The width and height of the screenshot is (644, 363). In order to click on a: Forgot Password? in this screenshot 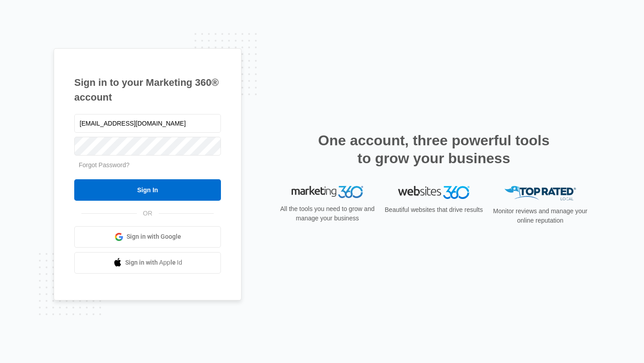, I will do `click(104, 165)`.